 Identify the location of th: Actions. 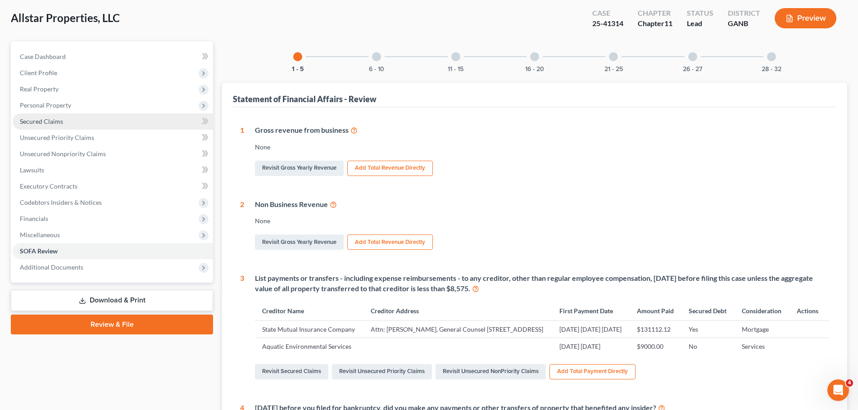
(809, 311).